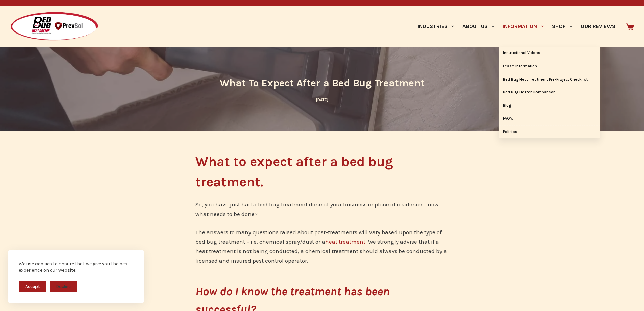 The image size is (644, 311). Describe the element at coordinates (550, 92) in the screenshot. I see `a: Bed Bug Heater Comparison` at that location.